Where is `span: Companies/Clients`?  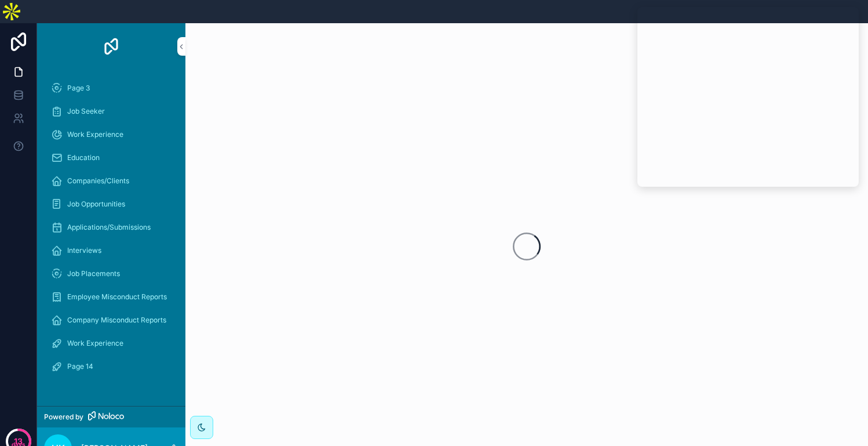 span: Companies/Clients is located at coordinates (98, 181).